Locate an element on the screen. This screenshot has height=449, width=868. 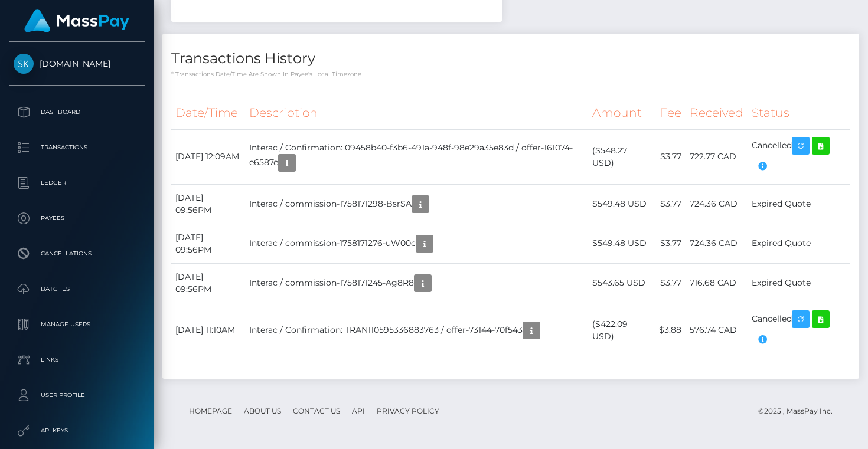
th: Status is located at coordinates (799, 113).